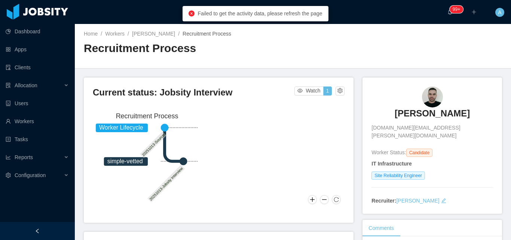  Describe the element at coordinates (398, 176) in the screenshot. I see `span: Site Reliability Engineer` at that location.